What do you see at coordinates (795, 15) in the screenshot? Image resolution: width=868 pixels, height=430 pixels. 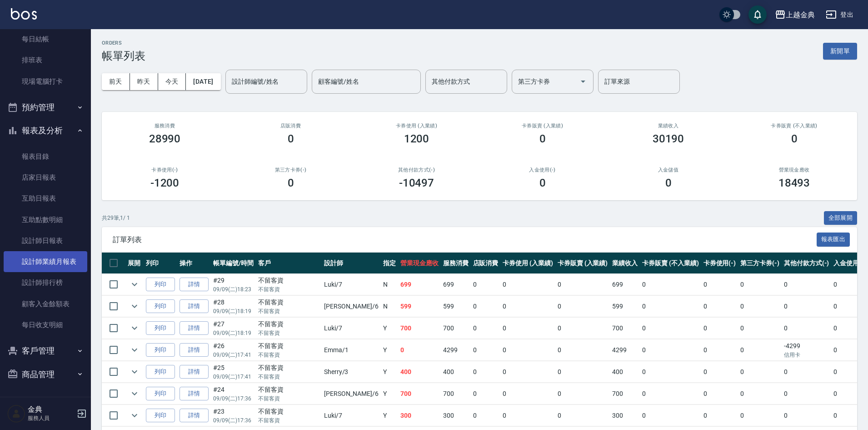 I see `button: 上越金典` at bounding box center [795, 15].